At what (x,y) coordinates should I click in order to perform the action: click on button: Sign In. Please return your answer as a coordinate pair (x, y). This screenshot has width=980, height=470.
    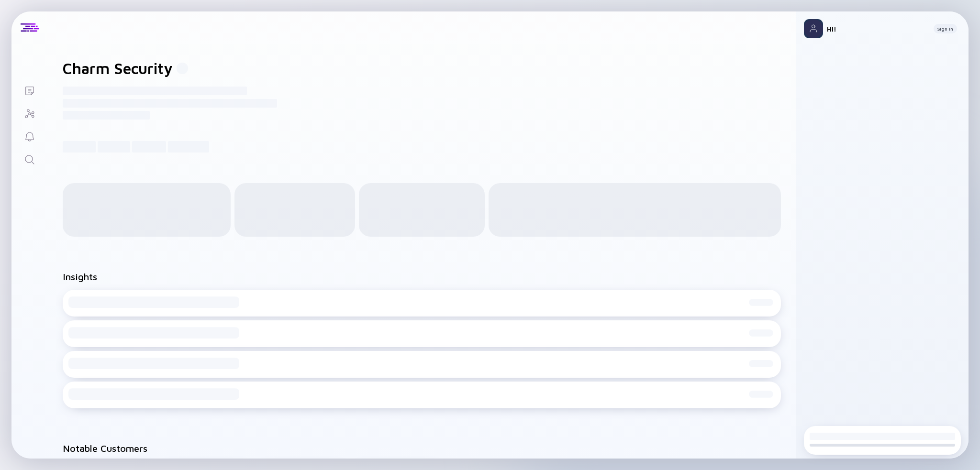
    Looking at the image, I should click on (945, 28).